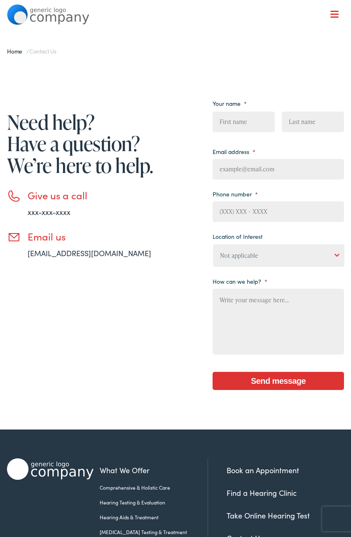  Describe the element at coordinates (148, 503) in the screenshot. I see `a: Hearing Testing & Evaluation` at that location.